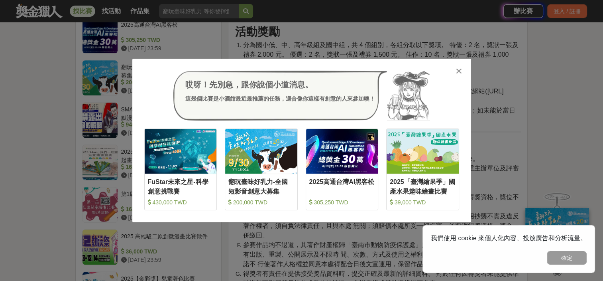  What do you see at coordinates (342, 202) in the screenshot?
I see `div: 305,250 TWD` at bounding box center [342, 202].